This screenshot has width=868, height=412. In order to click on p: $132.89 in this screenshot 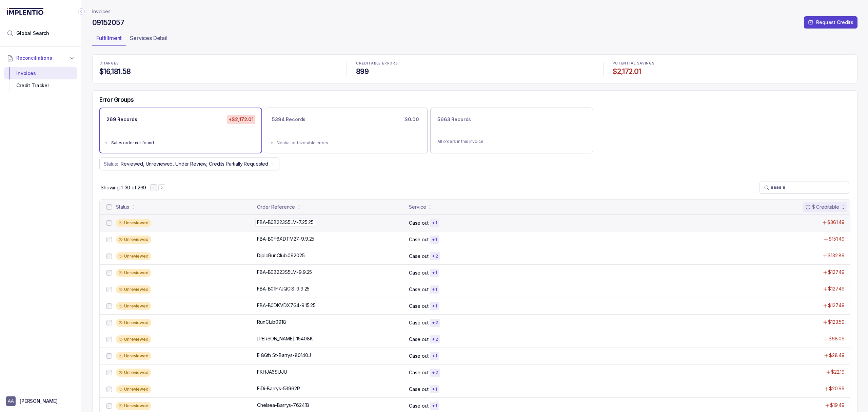, I will do `click(836, 255)`.